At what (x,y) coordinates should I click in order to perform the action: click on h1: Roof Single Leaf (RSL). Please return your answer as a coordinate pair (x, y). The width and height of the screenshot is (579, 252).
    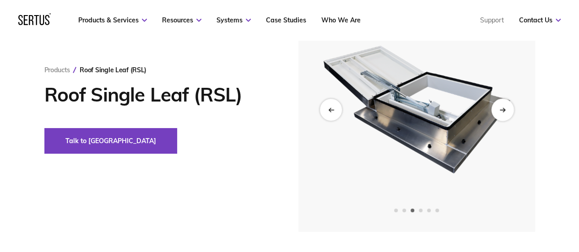
    Looking at the image, I should click on (157, 95).